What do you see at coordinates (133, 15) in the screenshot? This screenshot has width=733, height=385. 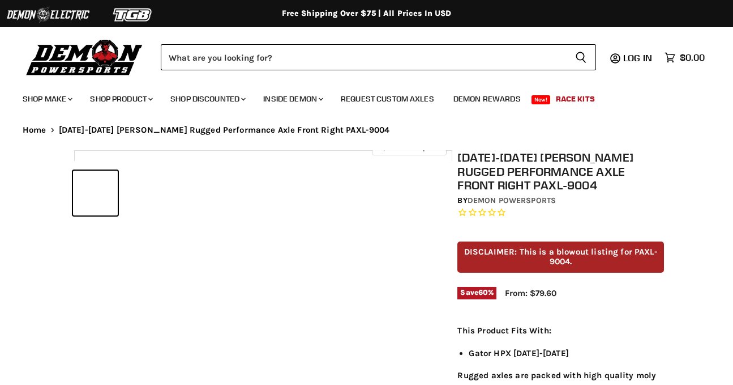 I see `img: TGB Logo 2` at bounding box center [133, 15].